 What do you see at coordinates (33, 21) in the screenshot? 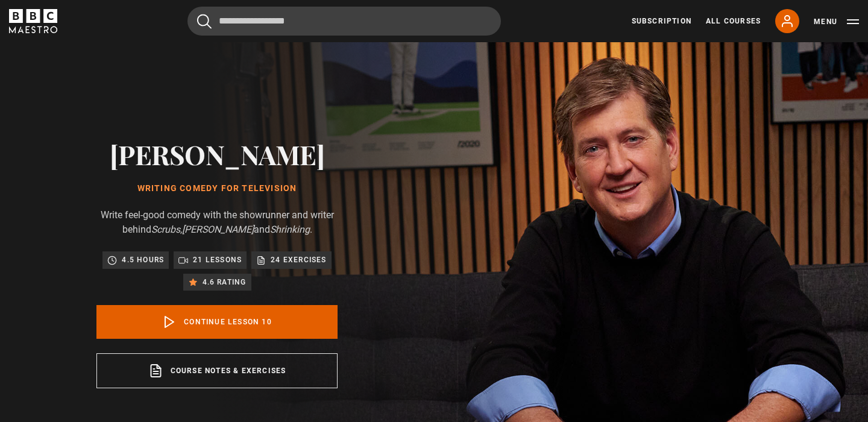
I see `svg: BBC Maestro` at bounding box center [33, 21].